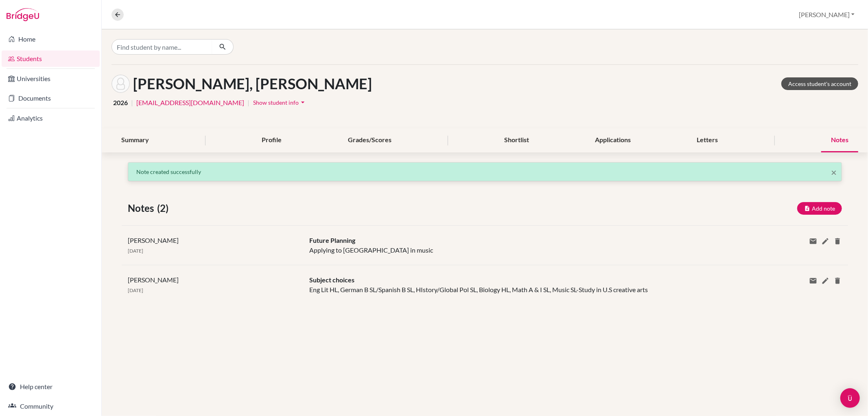 This screenshot has height=416, width=868. Describe the element at coordinates (276, 102) in the screenshot. I see `span: Show student info` at that location.